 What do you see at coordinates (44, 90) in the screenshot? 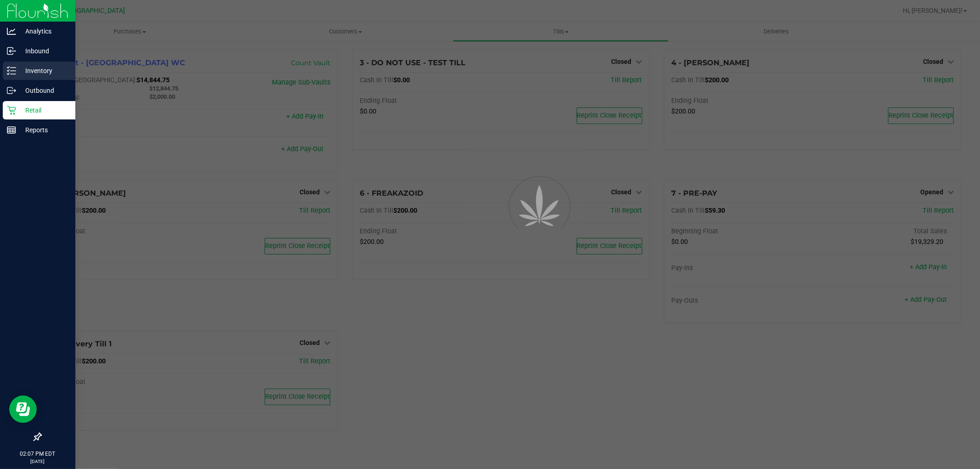
I see `p: Outbound` at bounding box center [44, 90].